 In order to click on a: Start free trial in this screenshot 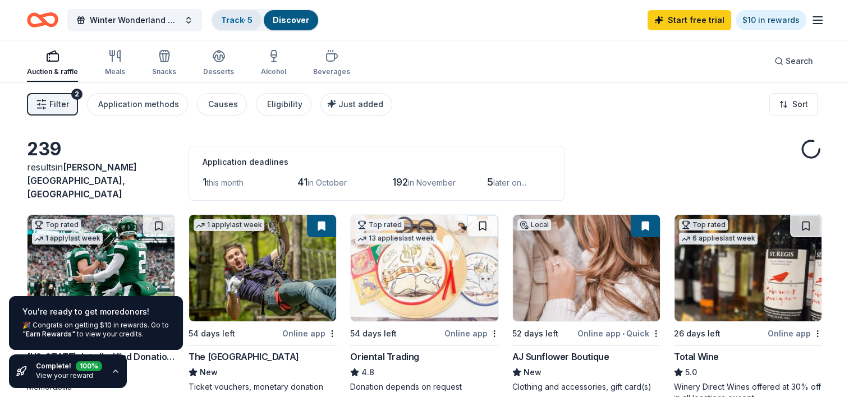, I will do `click(689, 20)`.